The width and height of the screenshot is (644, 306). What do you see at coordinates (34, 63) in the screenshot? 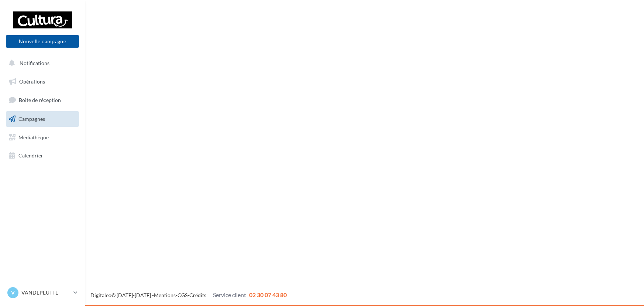
I see `span: Notifications` at bounding box center [34, 63].